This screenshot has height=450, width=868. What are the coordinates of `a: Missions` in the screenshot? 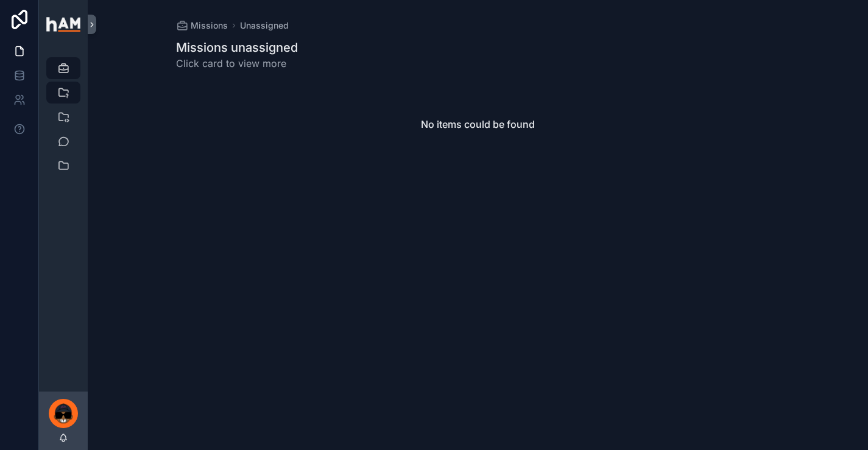 It's located at (202, 26).